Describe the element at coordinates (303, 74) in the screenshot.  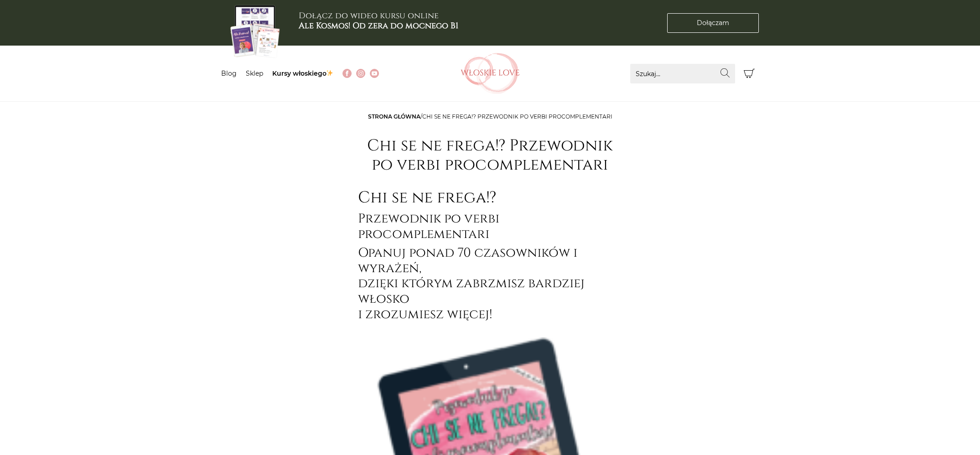
I see `a: Kursy włoskiego` at that location.